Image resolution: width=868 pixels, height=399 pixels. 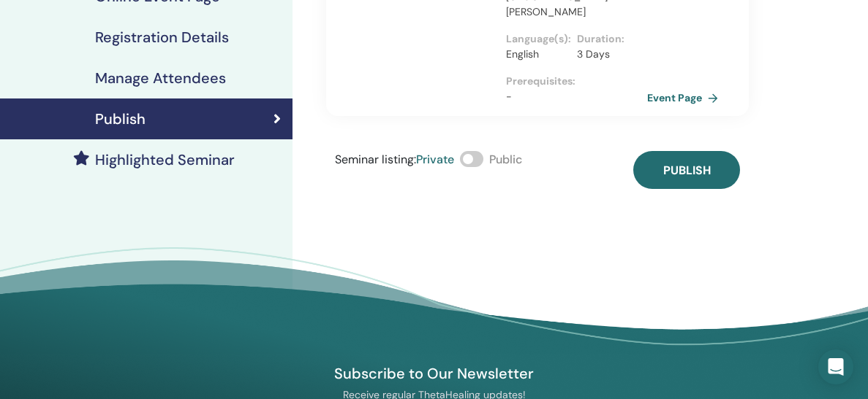 What do you see at coordinates (685, 97) in the screenshot?
I see `a: Event Page` at bounding box center [685, 97].